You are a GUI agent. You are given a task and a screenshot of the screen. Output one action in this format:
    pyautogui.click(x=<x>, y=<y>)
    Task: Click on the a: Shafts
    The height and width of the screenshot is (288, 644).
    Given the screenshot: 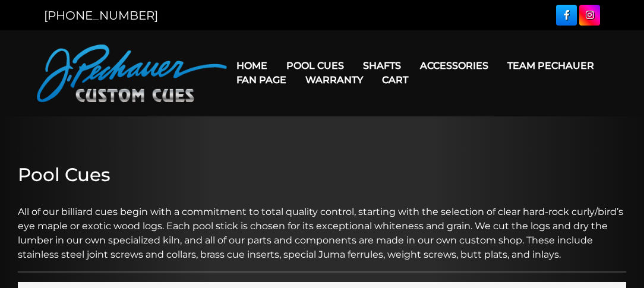 What is the action you would take?
    pyautogui.click(x=382, y=65)
    